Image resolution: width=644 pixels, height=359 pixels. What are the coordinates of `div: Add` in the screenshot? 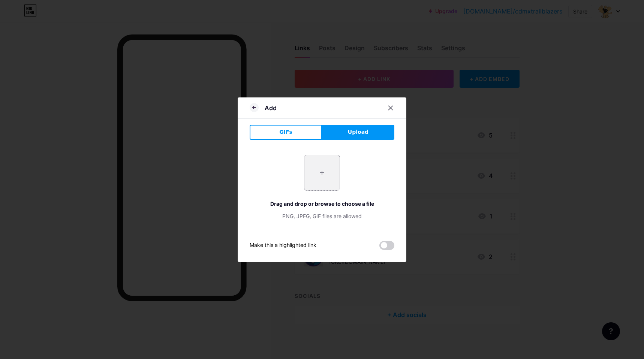 It's located at (271, 108).